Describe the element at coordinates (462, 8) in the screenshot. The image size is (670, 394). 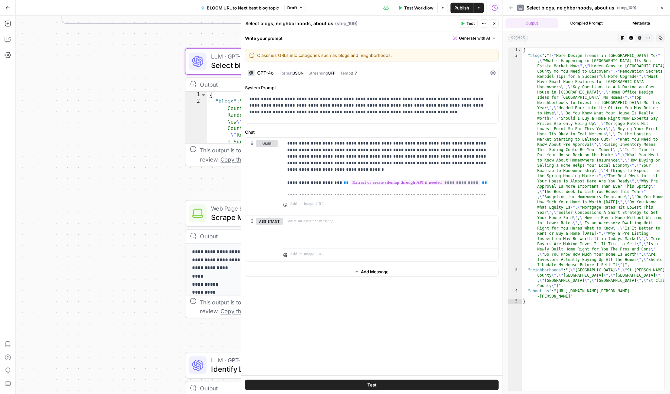
I see `span: Publish` at that location.